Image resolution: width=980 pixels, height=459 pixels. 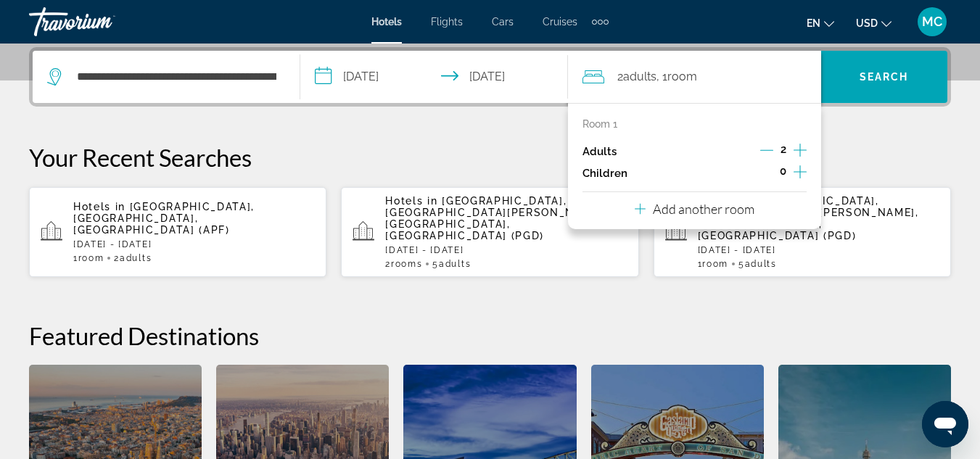 I want to click on div: Search widget, so click(x=490, y=77).